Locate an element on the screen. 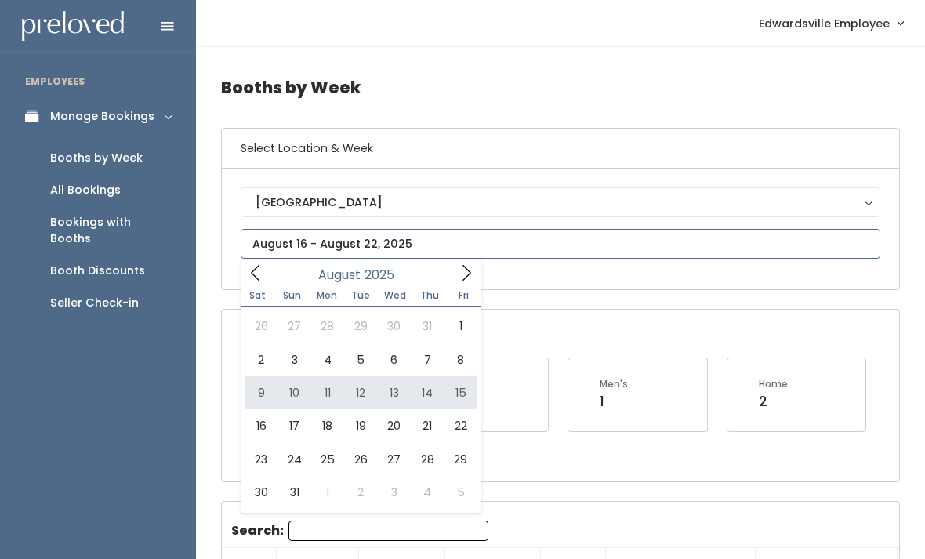  span: August is located at coordinates (339, 275).